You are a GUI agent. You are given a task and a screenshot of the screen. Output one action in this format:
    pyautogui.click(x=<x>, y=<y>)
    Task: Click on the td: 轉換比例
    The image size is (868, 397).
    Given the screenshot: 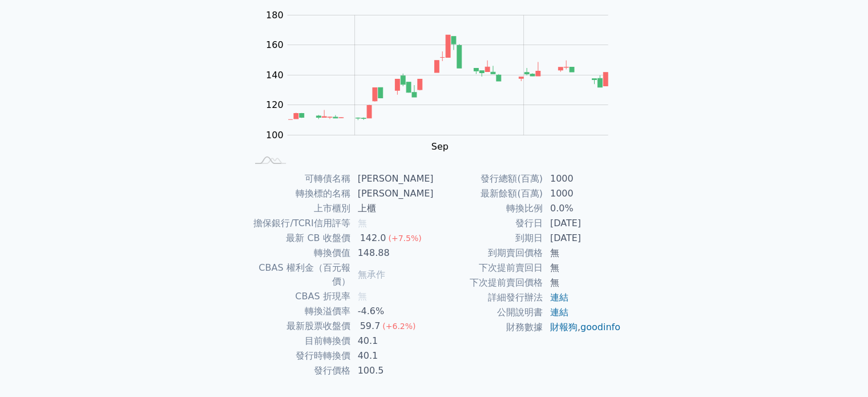 What is the action you would take?
    pyautogui.click(x=489, y=208)
    